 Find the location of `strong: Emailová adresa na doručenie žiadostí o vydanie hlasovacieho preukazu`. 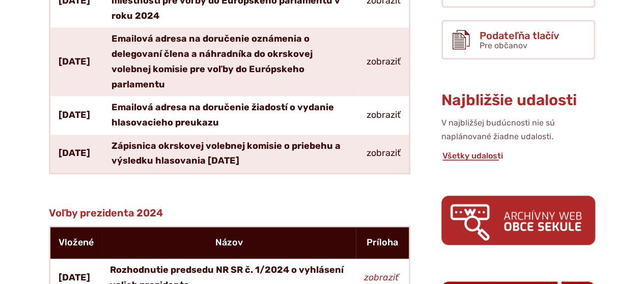

strong: Emailová adresa na doručenie žiadostí o vydanie hlasovacieho preukazu is located at coordinates (222, 115).